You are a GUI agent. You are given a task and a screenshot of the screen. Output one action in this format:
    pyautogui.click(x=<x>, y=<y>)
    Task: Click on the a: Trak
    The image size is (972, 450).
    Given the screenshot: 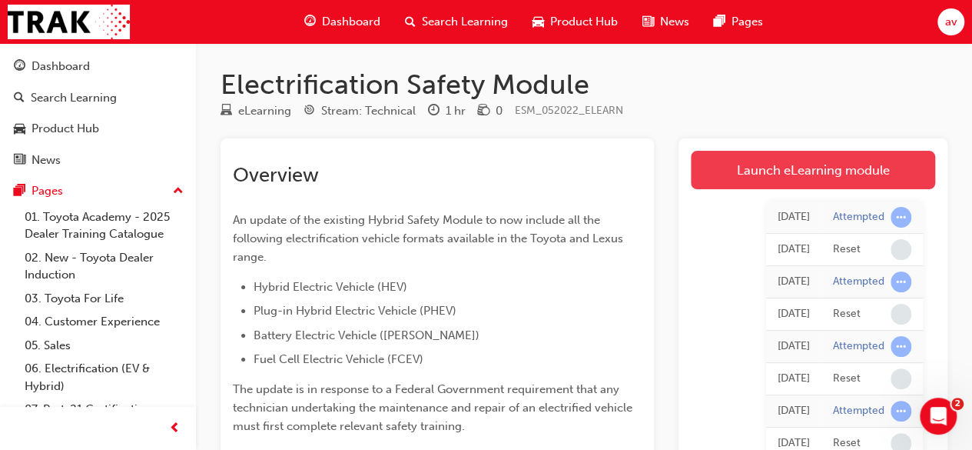 What is the action you would take?
    pyautogui.click(x=68, y=22)
    